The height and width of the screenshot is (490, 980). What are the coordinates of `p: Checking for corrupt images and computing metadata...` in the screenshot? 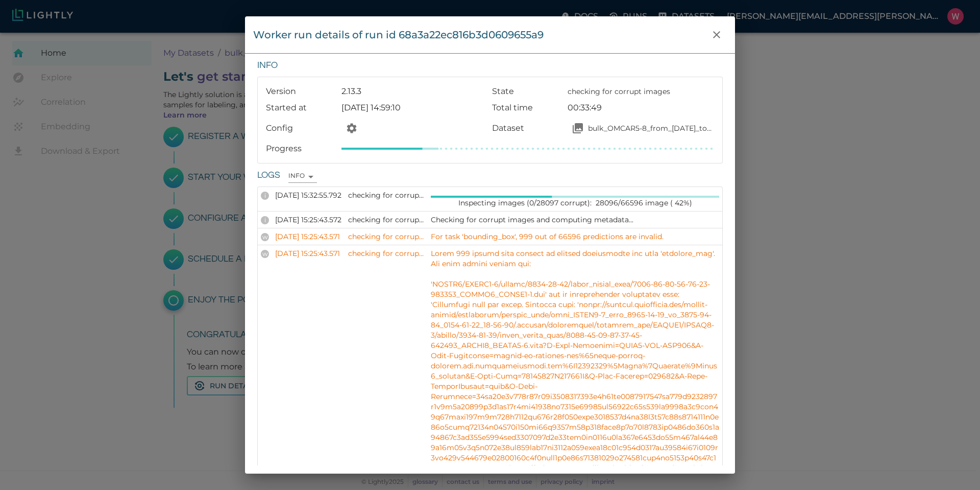 It's located at (574, 220).